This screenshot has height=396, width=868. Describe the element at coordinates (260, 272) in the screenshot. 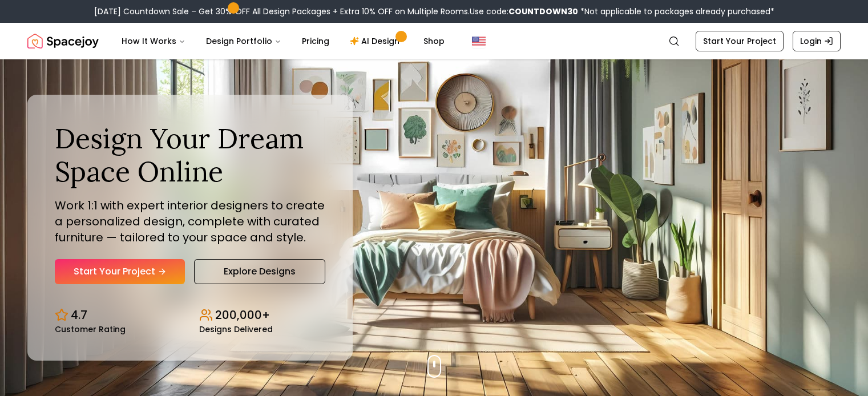

I see `a: Explore Designs` at that location.